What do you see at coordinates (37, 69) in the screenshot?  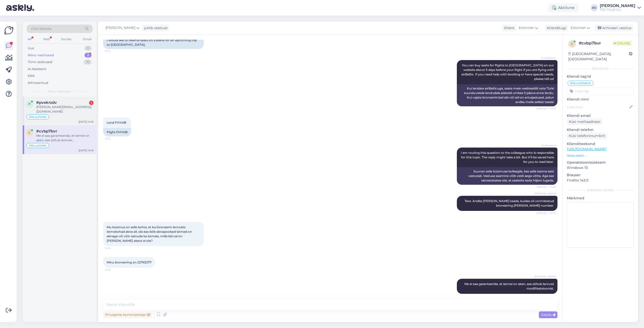 I see `div: AI Assistent` at bounding box center [37, 69].